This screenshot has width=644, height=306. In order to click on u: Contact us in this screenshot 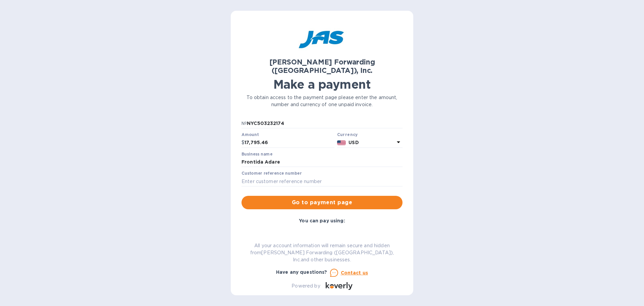, I will do `click(355, 272)`.